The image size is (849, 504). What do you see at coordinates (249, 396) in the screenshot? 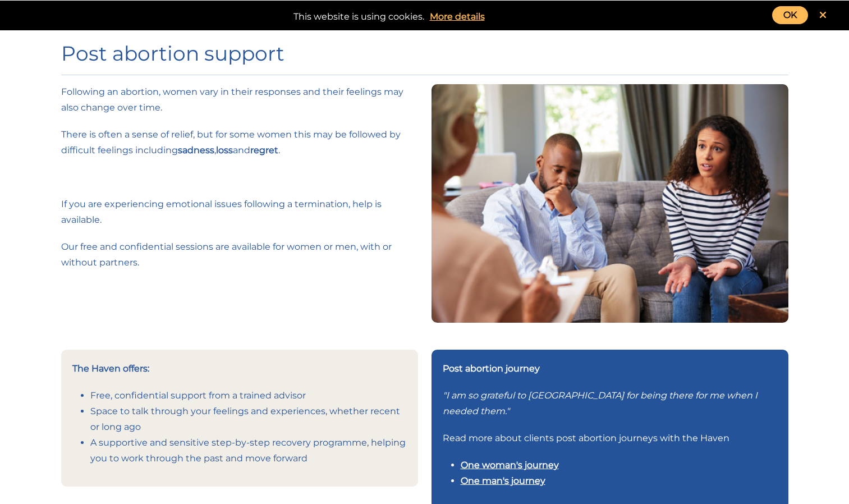
I see `li: Free, confidential support from a trained advisor` at bounding box center [249, 396].